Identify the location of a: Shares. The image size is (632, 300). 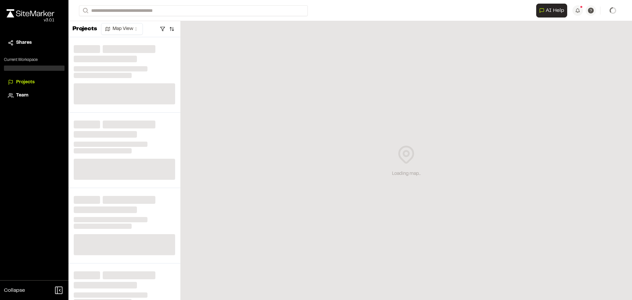
(34, 43).